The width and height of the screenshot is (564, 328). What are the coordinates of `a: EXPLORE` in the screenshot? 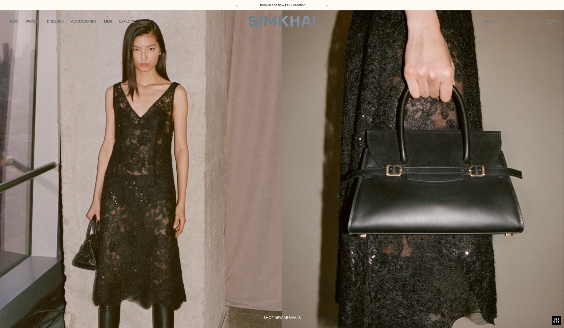 It's located at (127, 21).